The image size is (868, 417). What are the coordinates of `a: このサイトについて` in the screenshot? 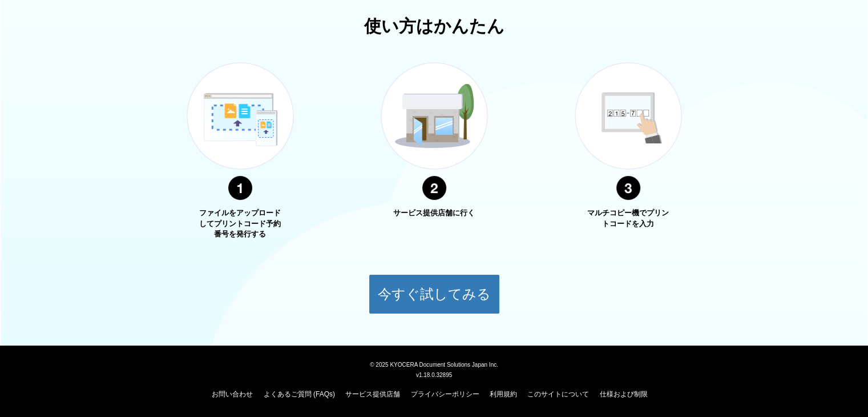 It's located at (558, 394).